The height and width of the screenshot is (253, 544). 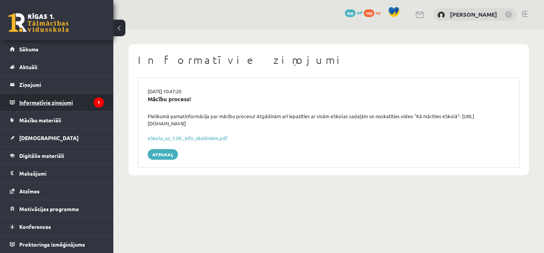 I want to click on i: 1, so click(x=99, y=102).